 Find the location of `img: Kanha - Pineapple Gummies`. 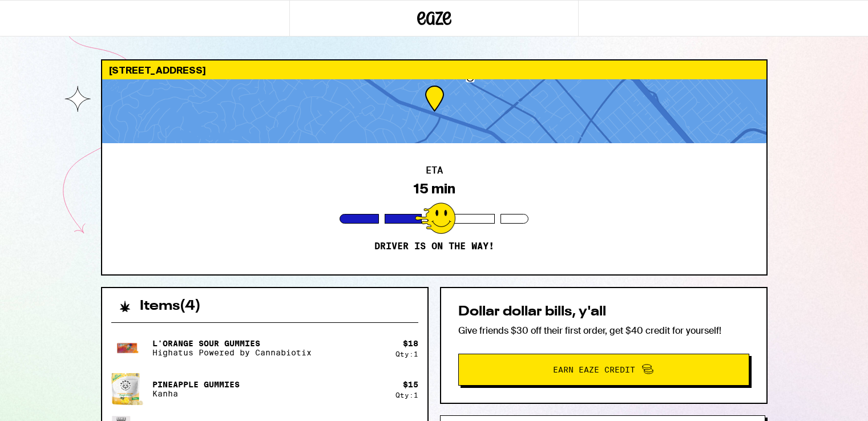

img: Kanha - Pineapple Gummies is located at coordinates (127, 389).